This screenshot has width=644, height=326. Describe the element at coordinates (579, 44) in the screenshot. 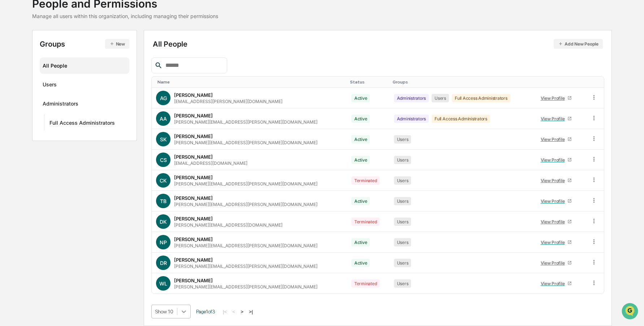

I see `button: Add New People` at that location.